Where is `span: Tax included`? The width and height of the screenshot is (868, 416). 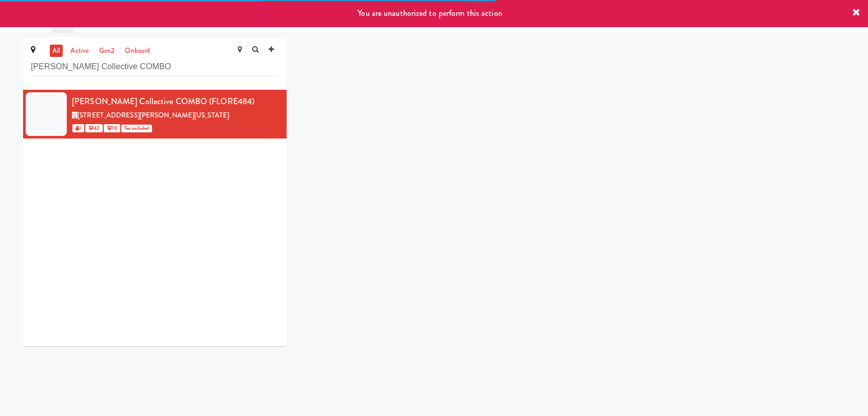 span: Tax included is located at coordinates (137, 128).